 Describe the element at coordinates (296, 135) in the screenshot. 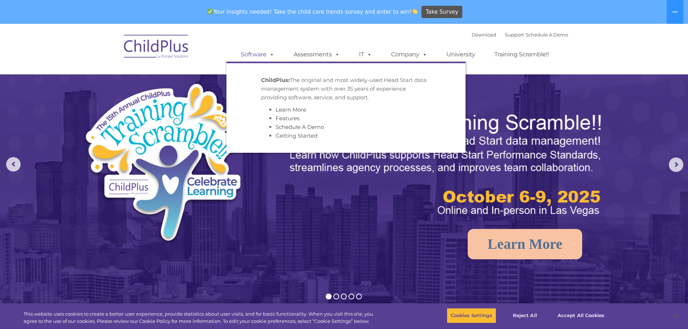

I see `a: Getting Started` at that location.